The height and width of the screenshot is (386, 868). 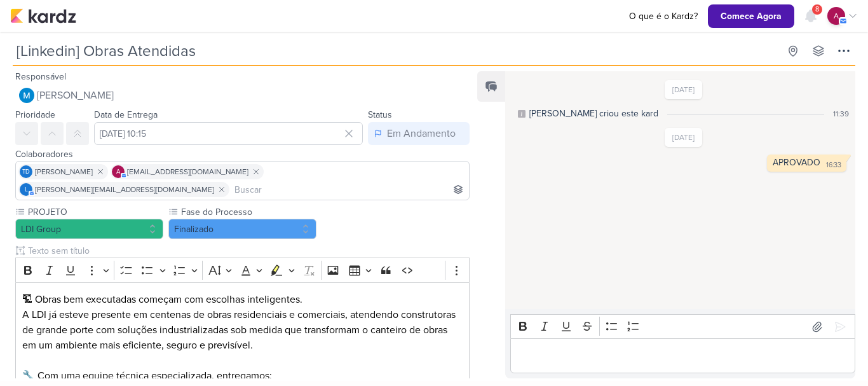 What do you see at coordinates (817, 10) in the screenshot?
I see `span: 8` at bounding box center [817, 10].